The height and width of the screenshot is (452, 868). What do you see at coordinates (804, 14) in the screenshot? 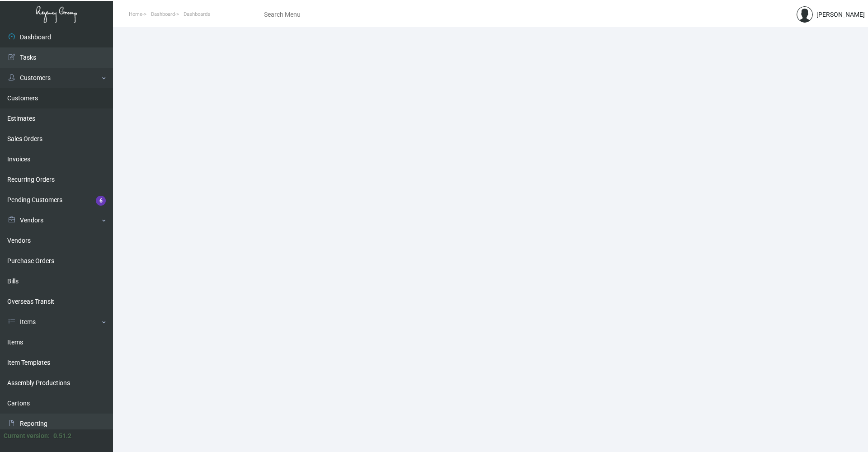
I see `img: admin@bootstrapmaster.com` at bounding box center [804, 14].